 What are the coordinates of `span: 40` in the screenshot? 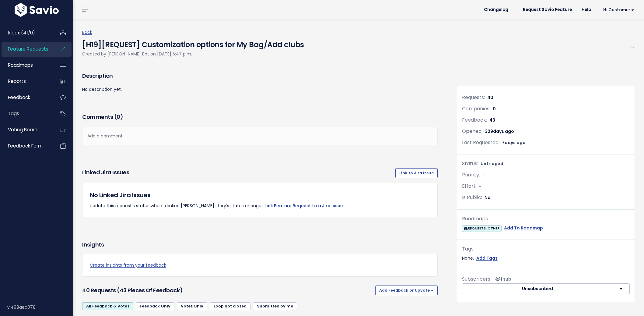 It's located at (490, 97).